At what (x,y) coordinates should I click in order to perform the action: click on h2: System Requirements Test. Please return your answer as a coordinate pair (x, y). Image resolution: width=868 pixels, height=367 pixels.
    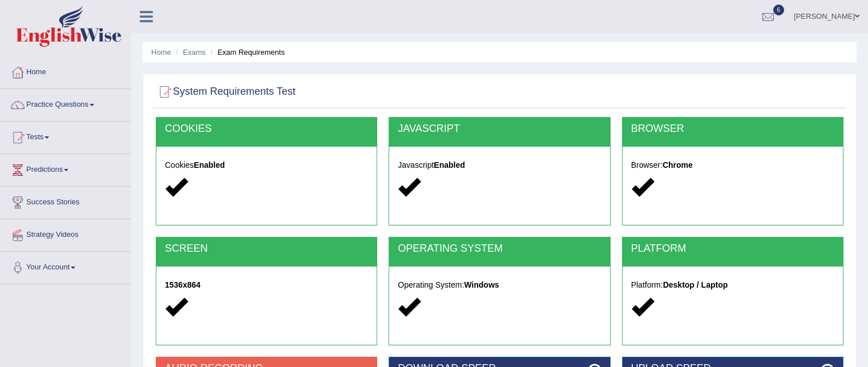
    Looking at the image, I should click on (226, 92).